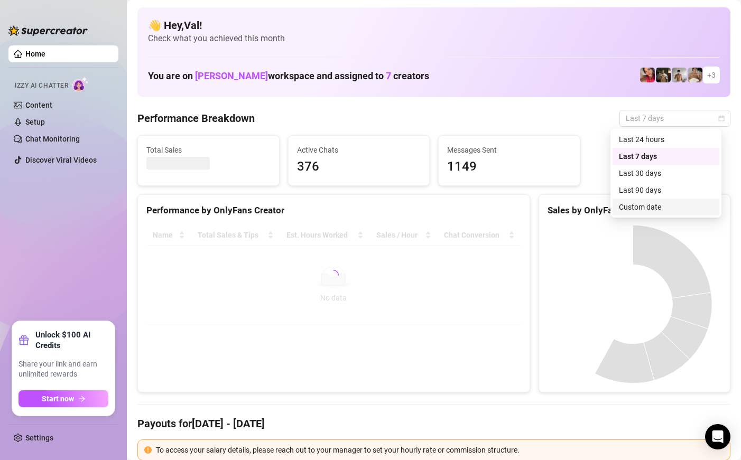 The height and width of the screenshot is (460, 741). Describe the element at coordinates (509, 150) in the screenshot. I see `span: Messages Sent` at that location.